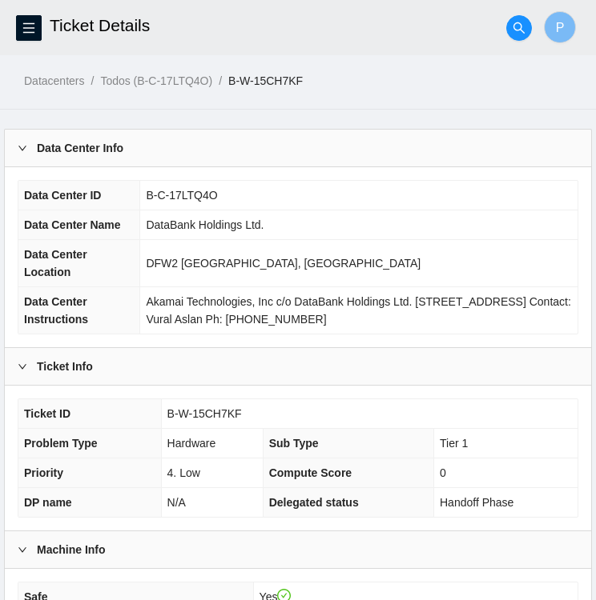 Image resolution: width=596 pixels, height=600 pixels. Describe the element at coordinates (65, 367) in the screenshot. I see `b: Ticket Info` at that location.